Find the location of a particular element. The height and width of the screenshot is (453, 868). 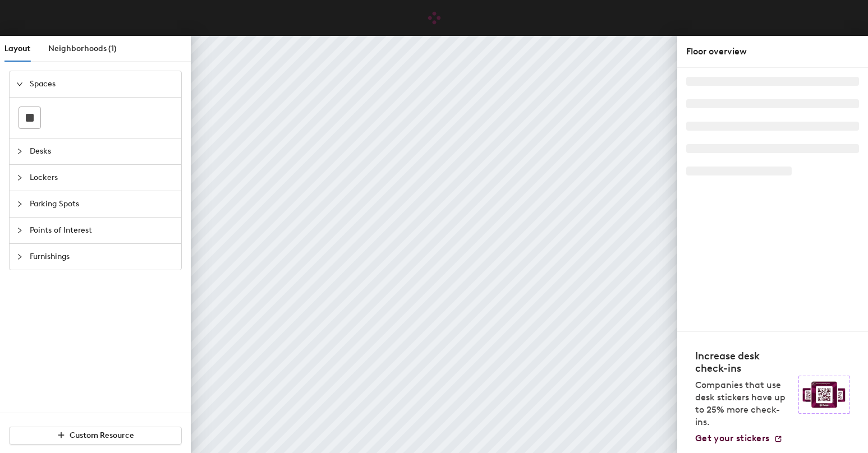

span: expanded is located at coordinates (20, 84).